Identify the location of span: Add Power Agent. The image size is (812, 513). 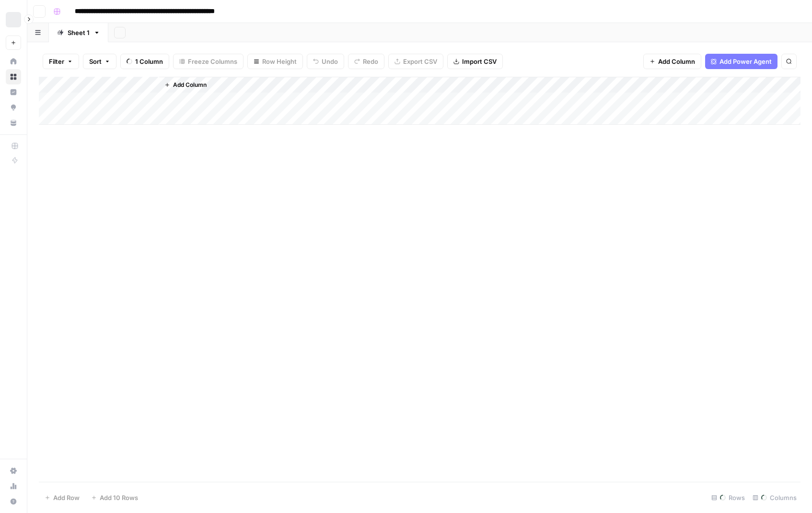
(746, 61).